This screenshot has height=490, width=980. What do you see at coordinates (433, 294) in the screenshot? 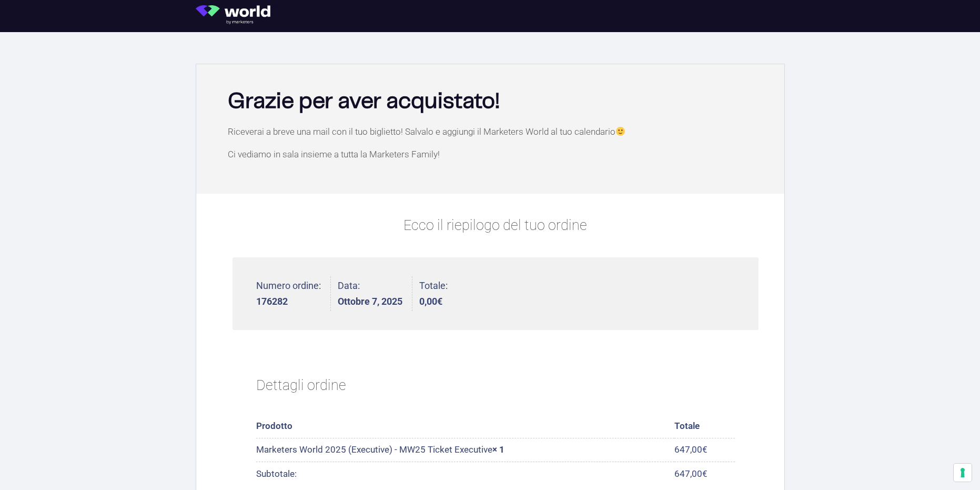
I see `li: Totale:` at bounding box center [433, 294].